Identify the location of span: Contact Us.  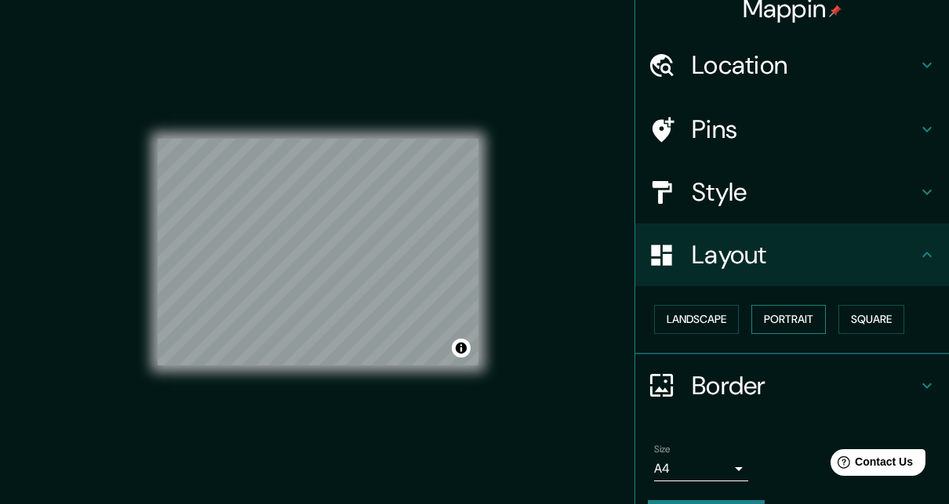
(75, 19).